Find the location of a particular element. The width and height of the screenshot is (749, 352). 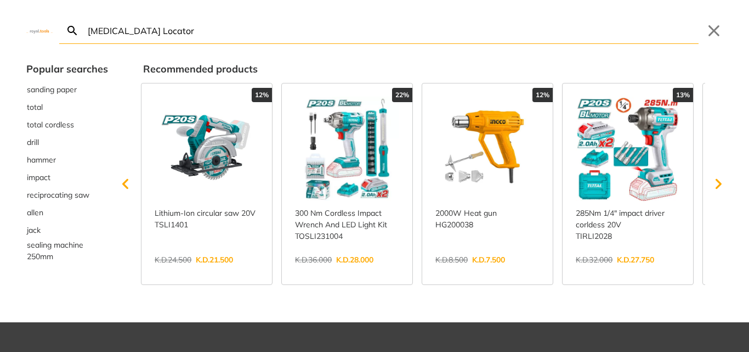

span: jack is located at coordinates (33, 230).